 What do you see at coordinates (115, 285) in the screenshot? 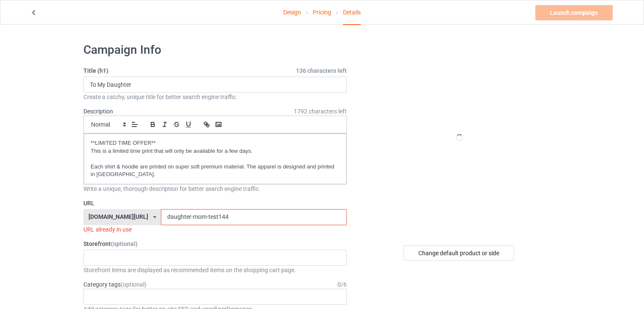
I see `label: Category tags` at bounding box center [115, 285].